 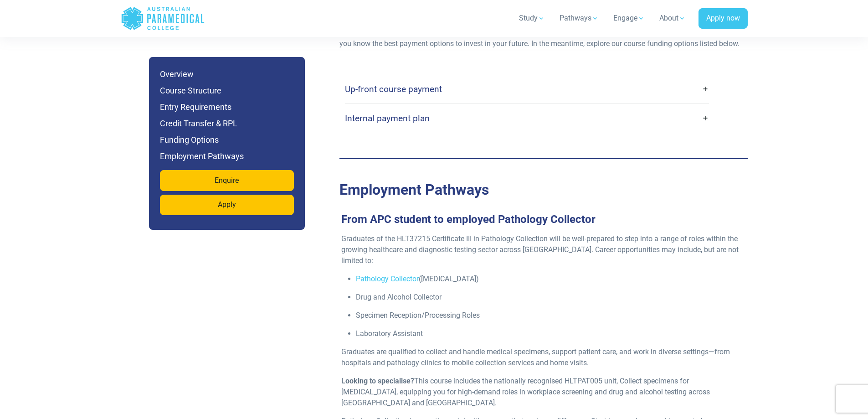 What do you see at coordinates (629, 18) in the screenshot?
I see `a: Engage` at bounding box center [629, 18].